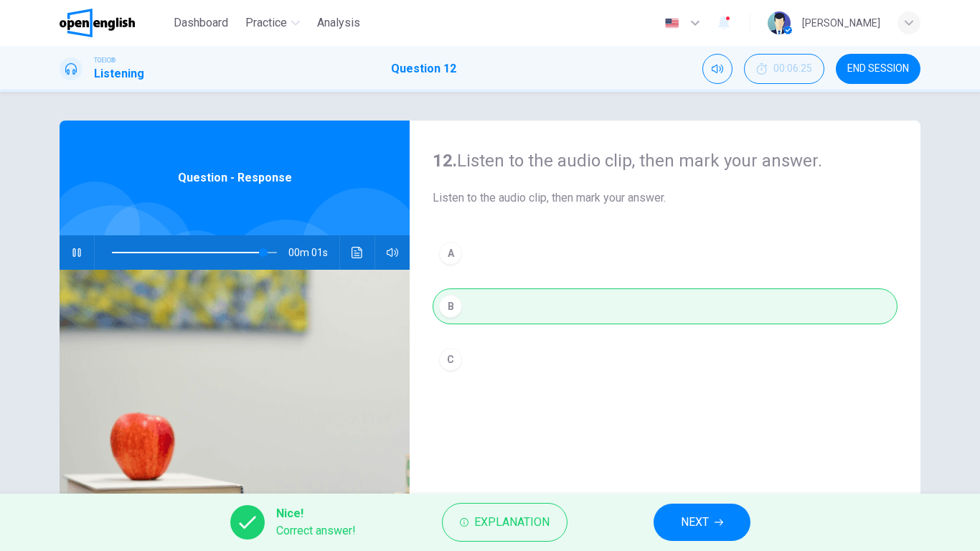  Describe the element at coordinates (339, 23) in the screenshot. I see `button: Analysis` at that location.